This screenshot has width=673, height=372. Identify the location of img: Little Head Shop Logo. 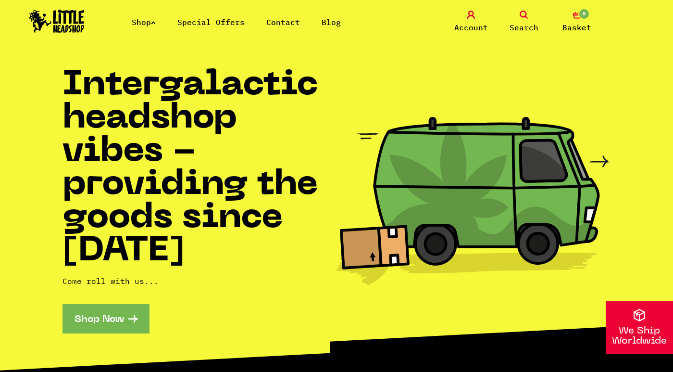
(57, 21).